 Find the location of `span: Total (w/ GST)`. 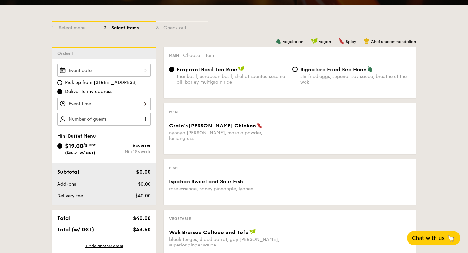

span: Total (w/ GST) is located at coordinates (75, 229).